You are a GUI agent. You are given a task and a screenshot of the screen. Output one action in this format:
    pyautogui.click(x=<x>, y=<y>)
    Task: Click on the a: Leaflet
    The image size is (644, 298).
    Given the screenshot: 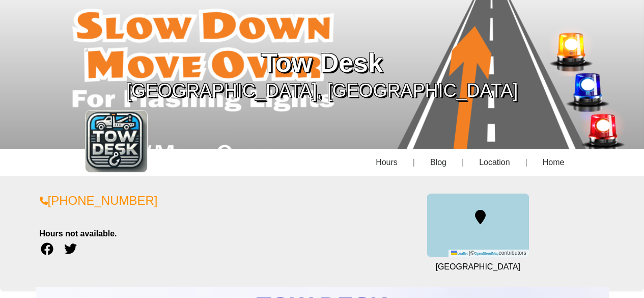 What is the action you would take?
    pyautogui.click(x=459, y=253)
    